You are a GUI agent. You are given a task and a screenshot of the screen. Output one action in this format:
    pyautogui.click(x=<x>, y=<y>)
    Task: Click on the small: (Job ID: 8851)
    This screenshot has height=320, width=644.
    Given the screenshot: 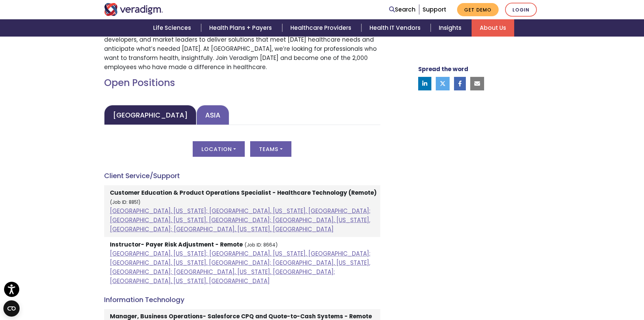 What is the action you would take?
    pyautogui.click(x=125, y=202)
    